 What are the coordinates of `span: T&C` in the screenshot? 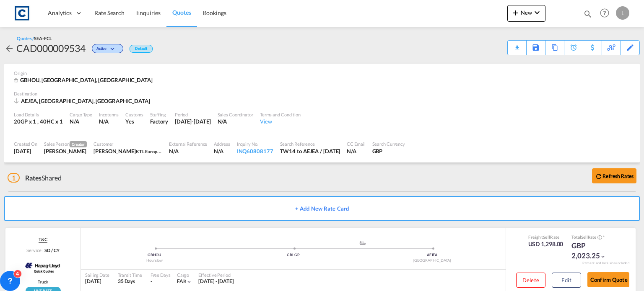 It's located at (43, 240).